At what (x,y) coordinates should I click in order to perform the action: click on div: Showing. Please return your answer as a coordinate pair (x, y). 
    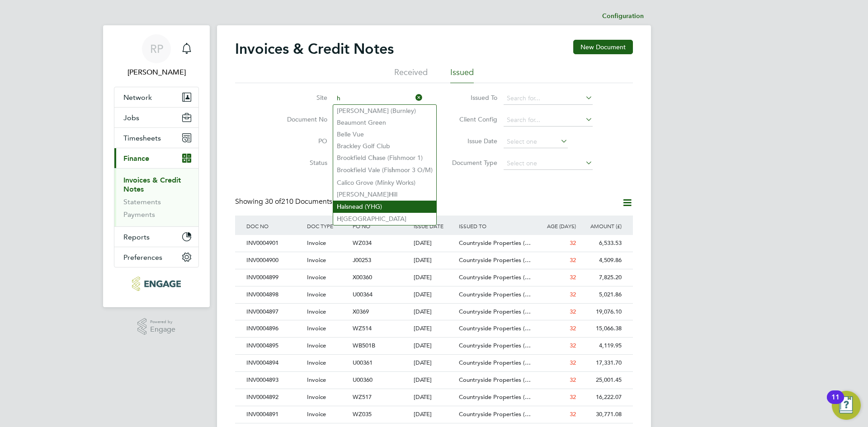
    Looking at the image, I should click on (285, 202).